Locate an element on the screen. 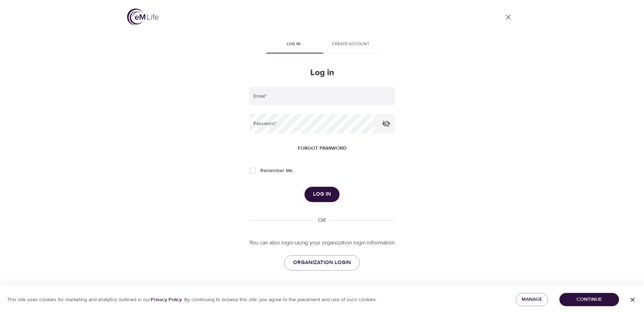  img: logo is located at coordinates (143, 17).